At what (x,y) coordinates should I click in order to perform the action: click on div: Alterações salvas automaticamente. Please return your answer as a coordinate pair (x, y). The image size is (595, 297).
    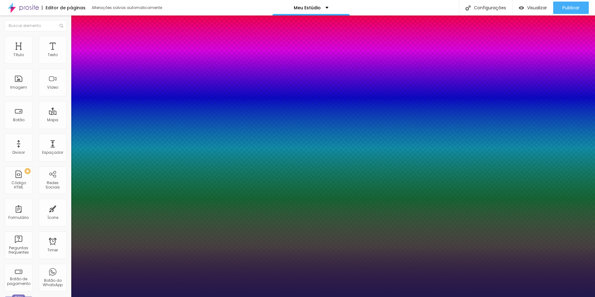
    Looking at the image, I should click on (127, 8).